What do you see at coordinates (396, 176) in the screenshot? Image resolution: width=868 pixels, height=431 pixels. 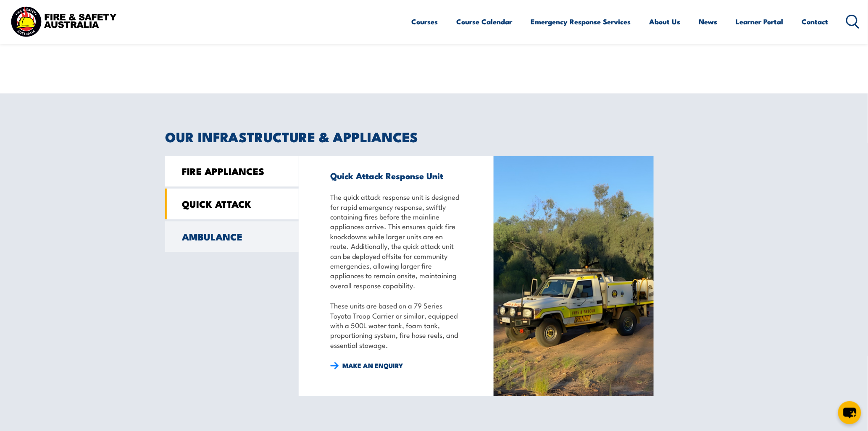 I see `h3: Quick Attack Response Unit` at bounding box center [396, 176].